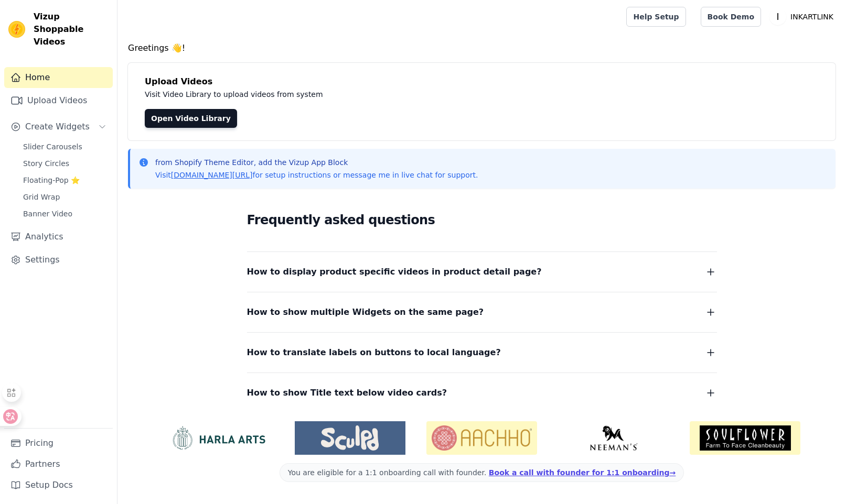  What do you see at coordinates (777, 17) in the screenshot?
I see `text: I` at bounding box center [777, 17].